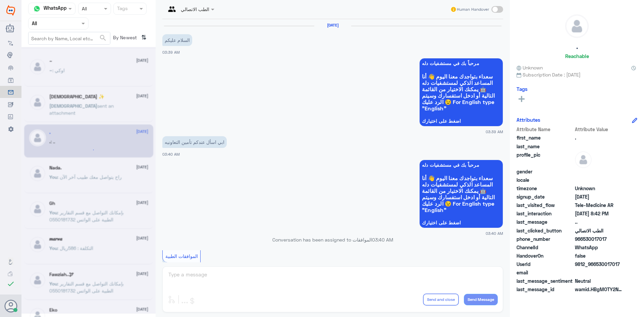 The image size is (644, 317). What do you see at coordinates (599, 247) in the screenshot?
I see `span: 2` at bounding box center [599, 247].